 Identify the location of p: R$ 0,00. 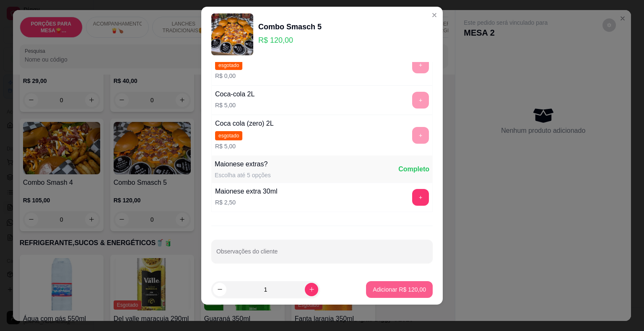
(242, 76).